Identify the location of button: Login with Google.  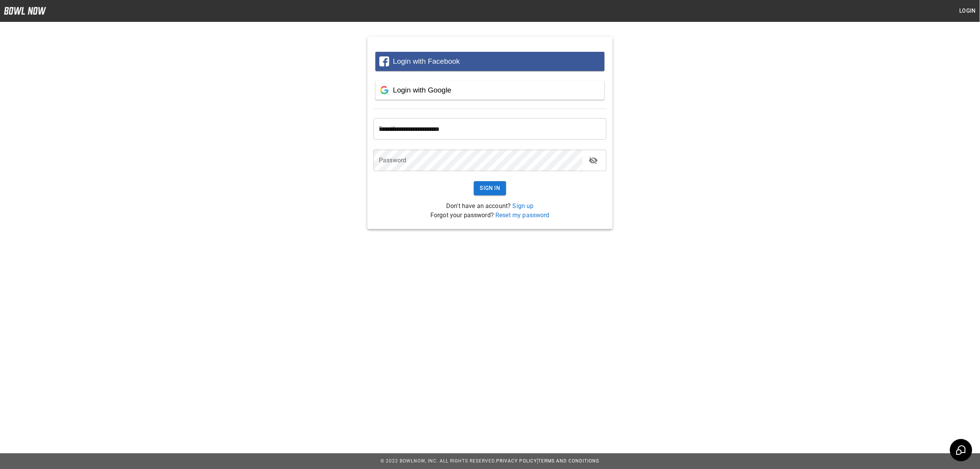
(490, 91).